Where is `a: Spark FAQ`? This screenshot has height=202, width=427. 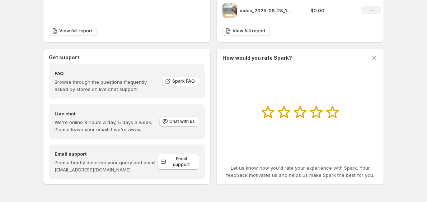 a: Spark FAQ is located at coordinates (181, 81).